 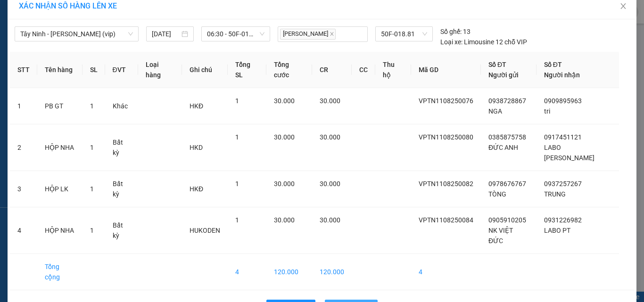 What do you see at coordinates (563, 137) in the screenshot?
I see `span: 0917451121` at bounding box center [563, 137].